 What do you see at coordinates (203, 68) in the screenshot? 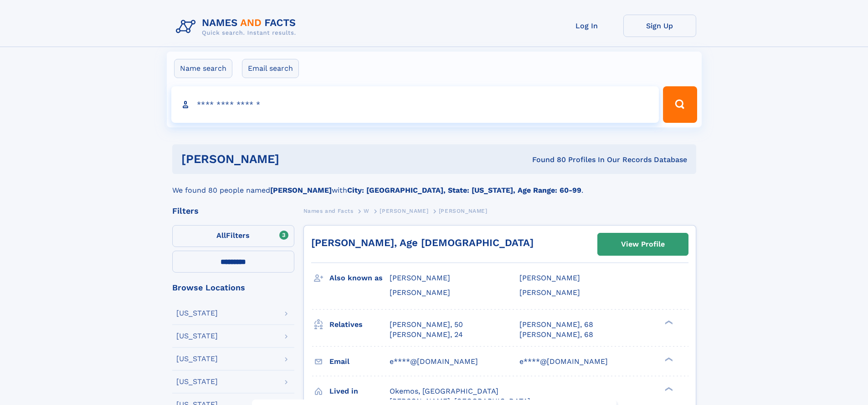
I see `label: Name search` at bounding box center [203, 68].